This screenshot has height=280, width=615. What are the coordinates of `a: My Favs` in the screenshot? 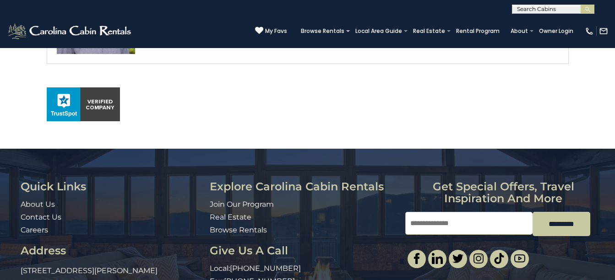 It's located at (271, 31).